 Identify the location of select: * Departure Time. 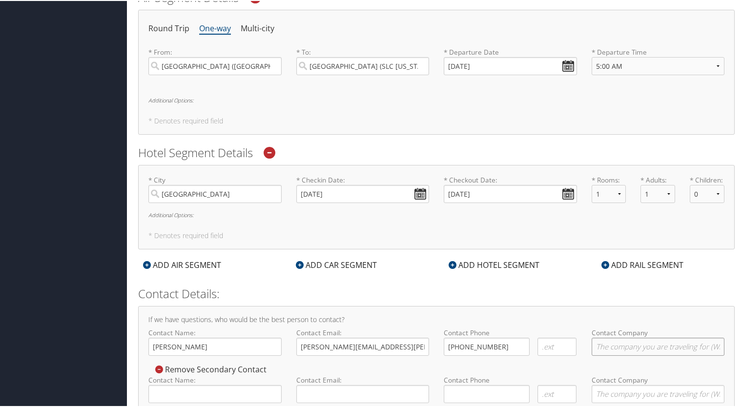
(658, 65).